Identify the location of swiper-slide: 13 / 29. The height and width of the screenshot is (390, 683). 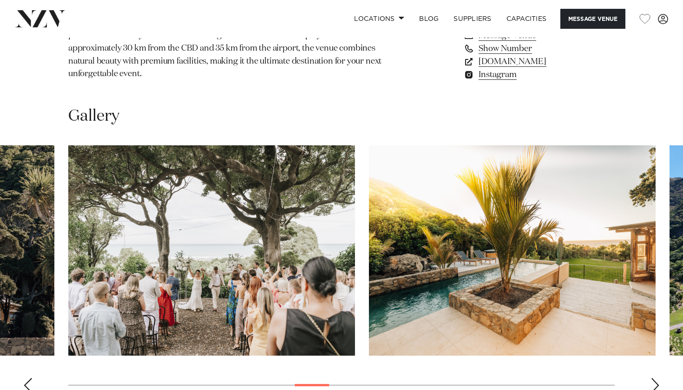
(211, 250).